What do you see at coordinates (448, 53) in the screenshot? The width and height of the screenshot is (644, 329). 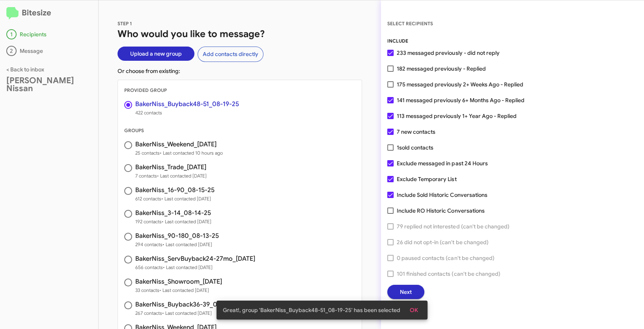 I see `span: 233 messaged previously - did not reply` at bounding box center [448, 53].